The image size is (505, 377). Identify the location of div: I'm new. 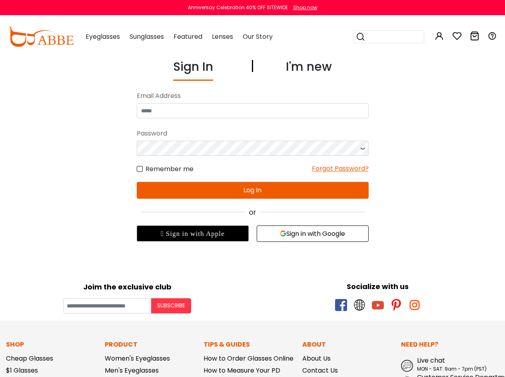
(308, 69).